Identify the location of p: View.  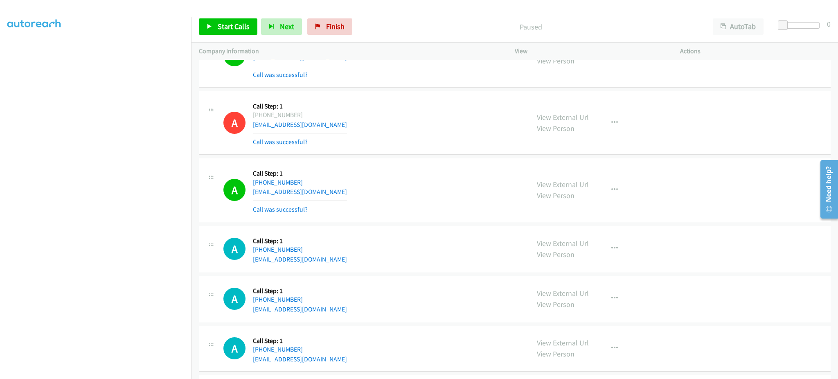
(590, 51).